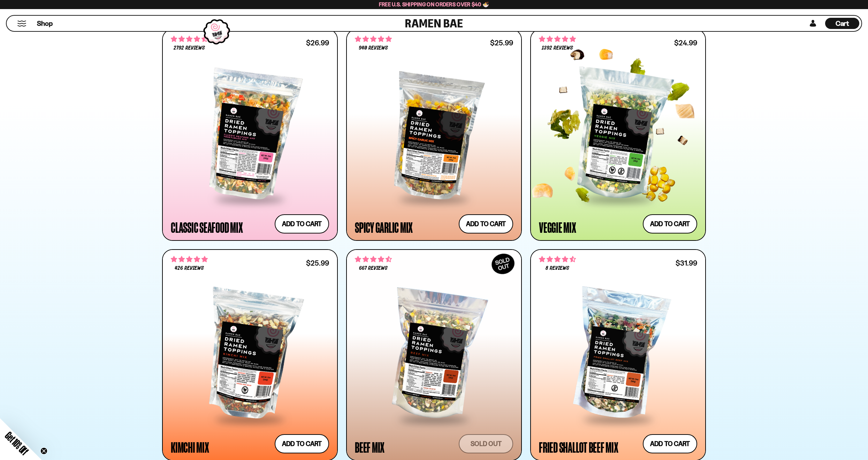  Describe the element at coordinates (434, 135) in the screenshot. I see `a: 4.75 stars 940 reviews $25.99 Spicy Garlic Mix Add to cart` at that location.